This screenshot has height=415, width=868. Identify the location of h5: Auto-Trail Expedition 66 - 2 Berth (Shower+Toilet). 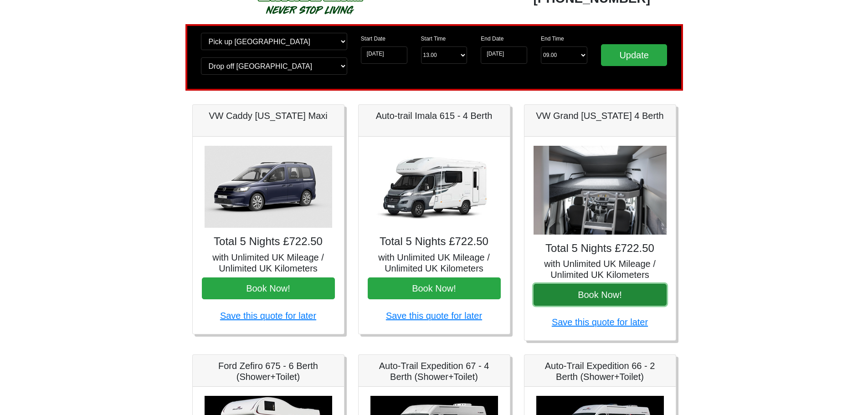
(600, 371).